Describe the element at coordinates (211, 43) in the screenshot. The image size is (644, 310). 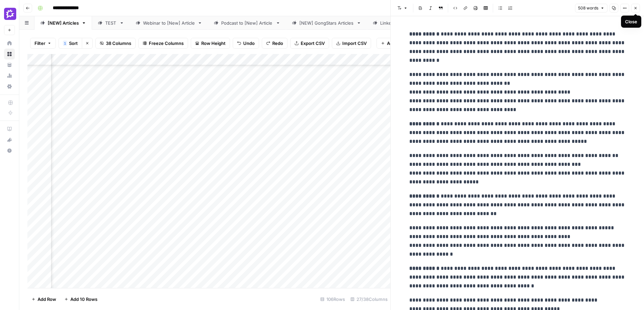
I see `button: Row Height` at that location.